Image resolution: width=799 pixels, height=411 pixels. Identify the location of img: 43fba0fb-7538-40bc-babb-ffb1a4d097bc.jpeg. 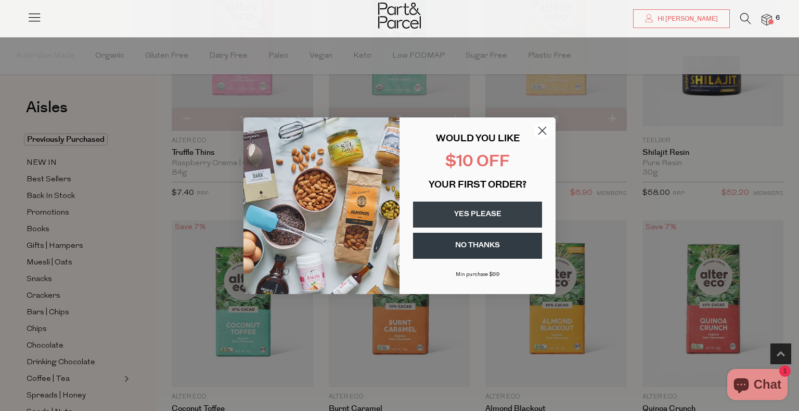
(321, 206).